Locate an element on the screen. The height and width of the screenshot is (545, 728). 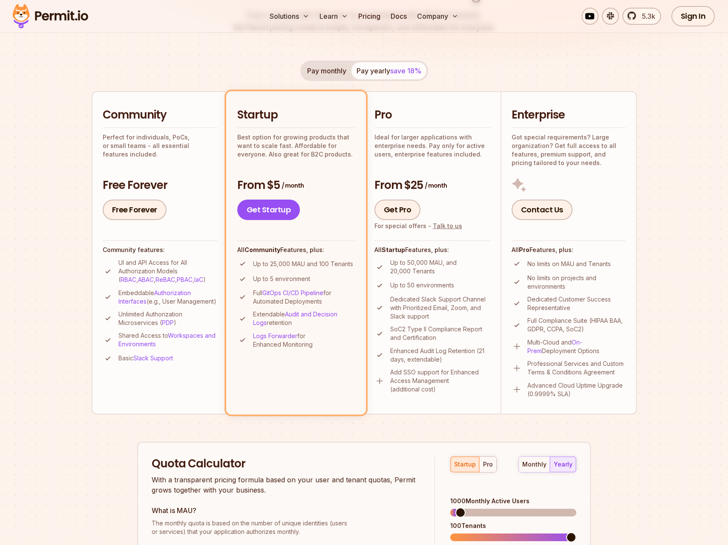
h2: Startup is located at coordinates (296, 115).